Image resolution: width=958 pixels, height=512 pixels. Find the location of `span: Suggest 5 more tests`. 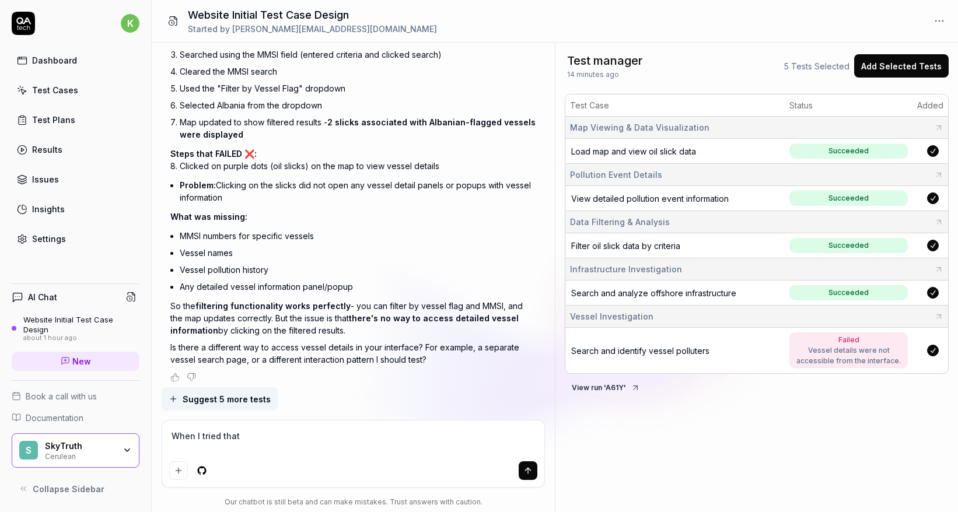

span: Suggest 5 more tests is located at coordinates (226, 399).